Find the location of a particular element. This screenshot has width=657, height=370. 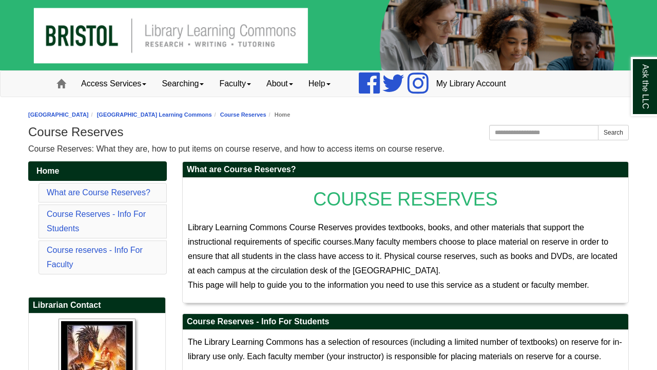

button: Search is located at coordinates (613, 132).